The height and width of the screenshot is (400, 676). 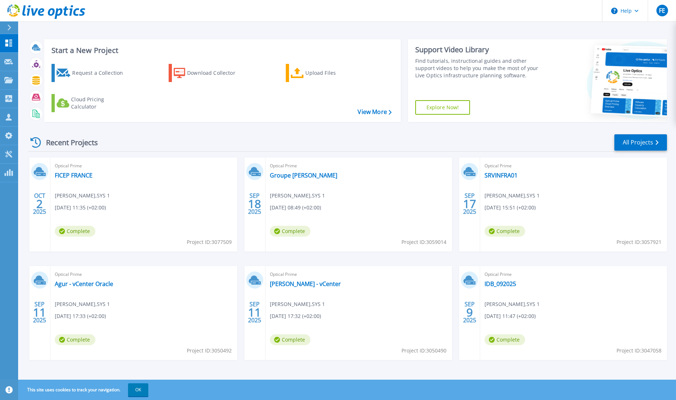 What do you see at coordinates (481, 68) in the screenshot?
I see `div: Find tutorials, instructional guides and other support videos to help you make the most of your L...` at bounding box center [481, 68].